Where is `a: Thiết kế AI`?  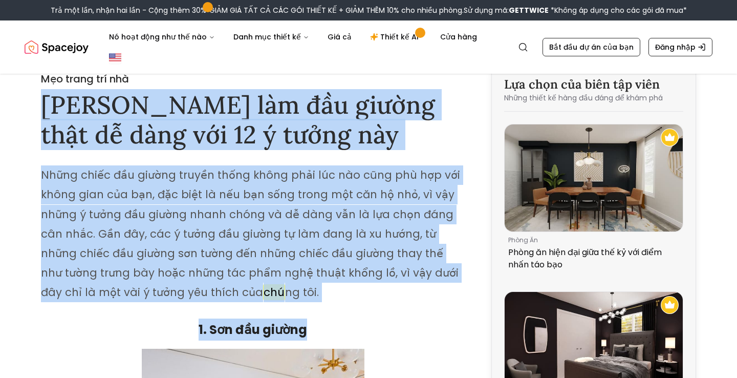 a: Thiết kế AI is located at coordinates (396, 37).